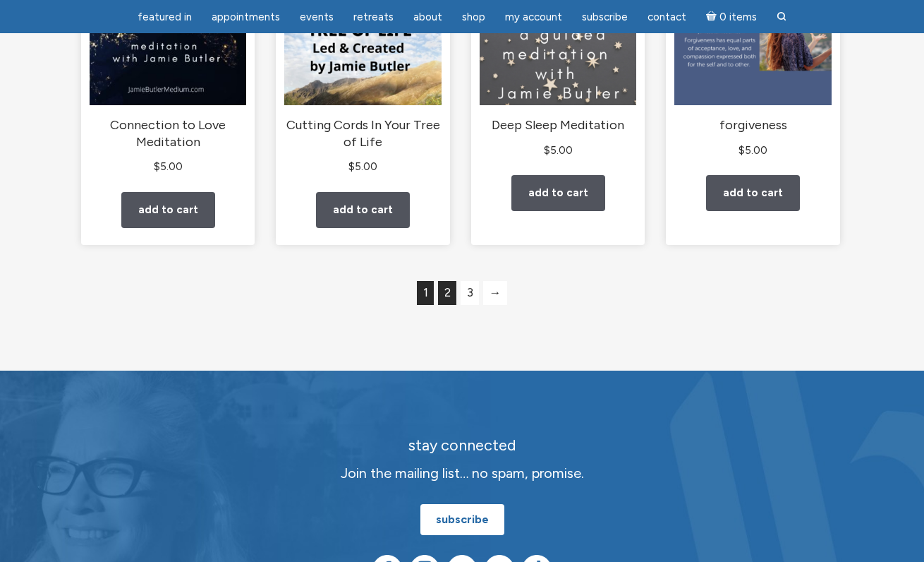 This screenshot has height=562, width=924. Describe the element at coordinates (473, 17) in the screenshot. I see `a: Shop` at that location.